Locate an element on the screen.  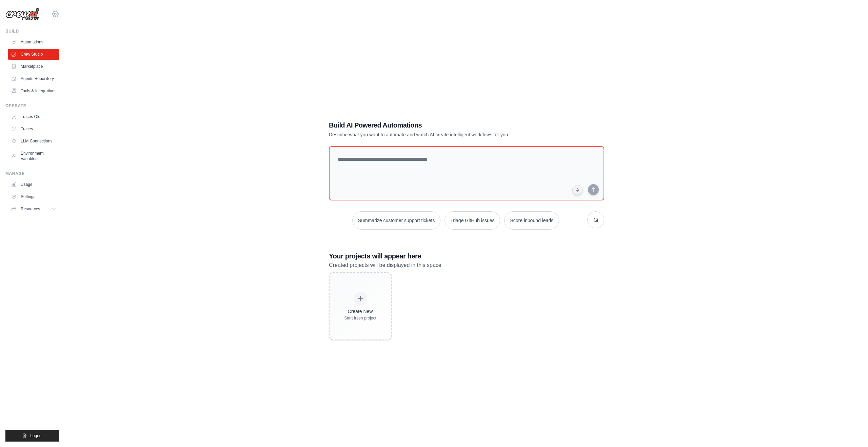
button: Triage GitHub issues is located at coordinates (472, 220).